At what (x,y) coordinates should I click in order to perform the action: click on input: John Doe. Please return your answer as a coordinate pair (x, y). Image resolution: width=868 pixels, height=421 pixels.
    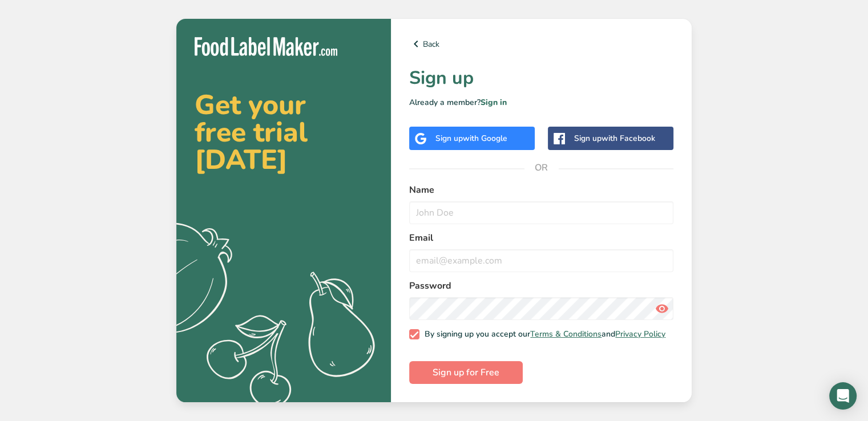
    Looking at the image, I should click on (541, 213).